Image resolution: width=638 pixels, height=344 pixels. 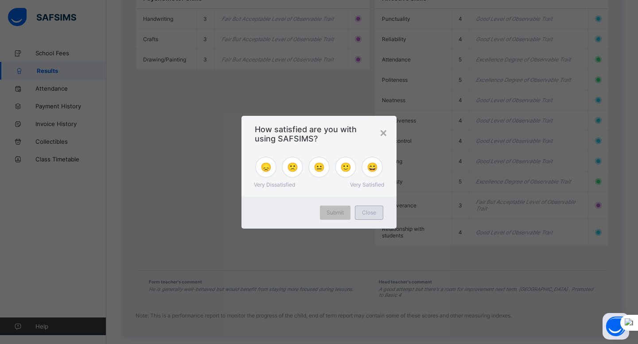 What do you see at coordinates (367, 185) in the screenshot?
I see `span: Very Satisfied` at bounding box center [367, 185].